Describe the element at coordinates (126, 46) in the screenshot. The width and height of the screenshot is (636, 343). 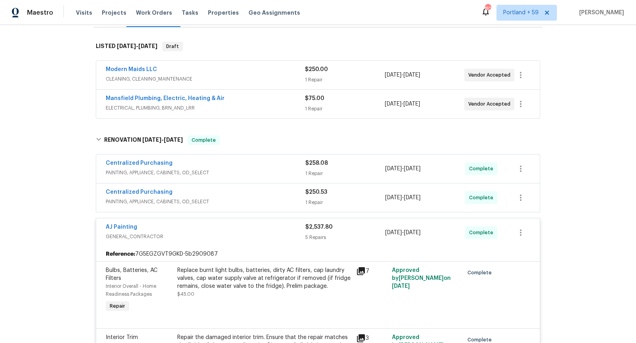
I see `h6: LISTED` at that location.